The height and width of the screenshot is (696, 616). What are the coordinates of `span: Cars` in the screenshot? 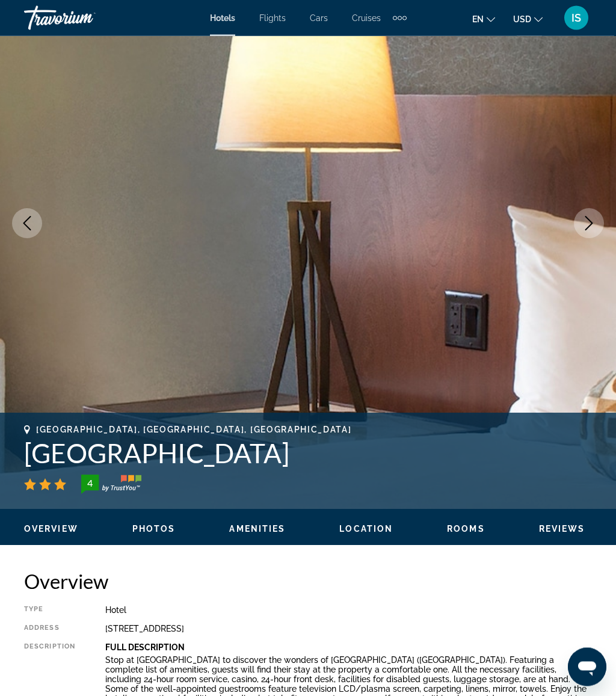 It's located at (319, 18).